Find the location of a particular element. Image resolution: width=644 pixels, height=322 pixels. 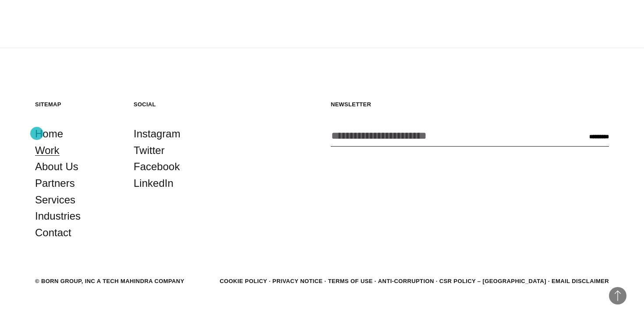

a: Industries is located at coordinates (58, 217).